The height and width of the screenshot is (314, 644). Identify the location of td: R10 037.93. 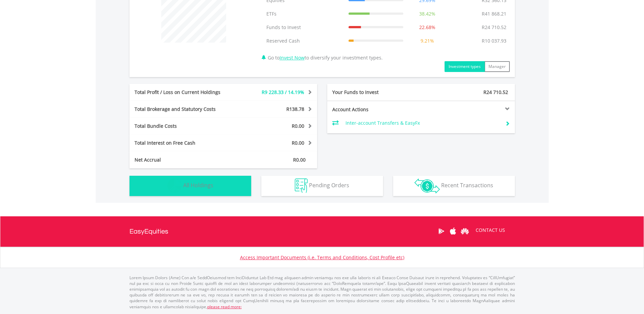
(493, 41).